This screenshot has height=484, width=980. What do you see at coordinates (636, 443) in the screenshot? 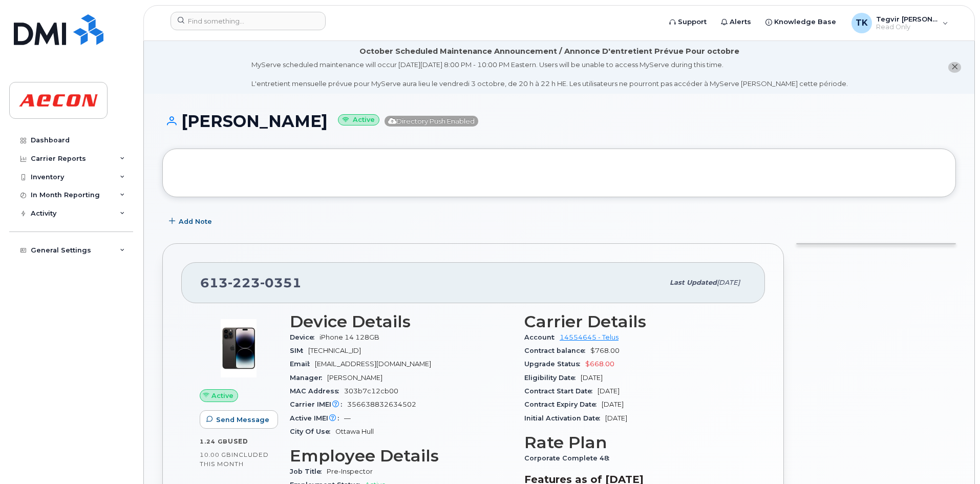
I see `h3: Rate Plan` at bounding box center [636, 443].